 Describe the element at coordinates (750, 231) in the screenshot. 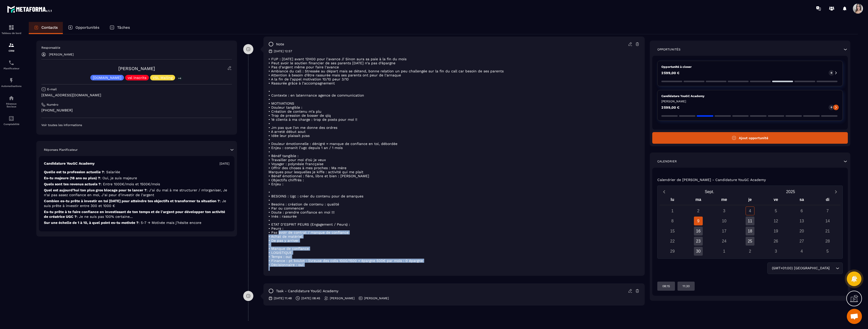

I see `div: Calendar days` at that location.